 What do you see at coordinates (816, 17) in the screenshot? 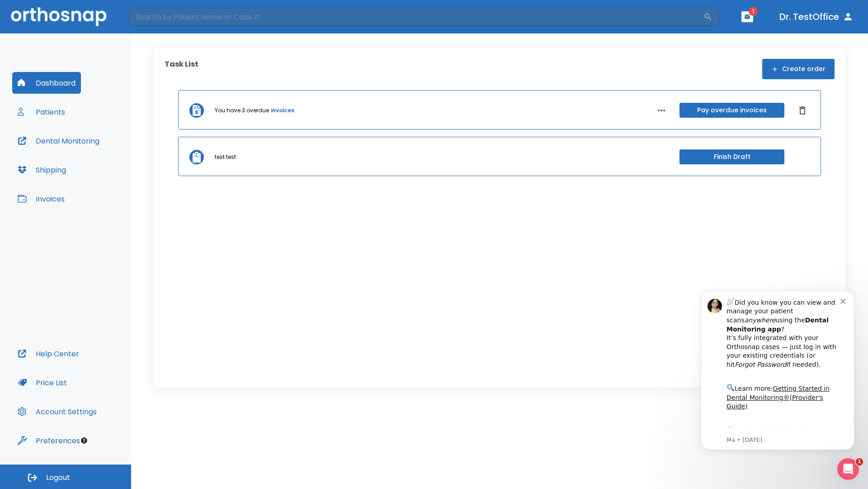
I see `button: Dr. TestOffice` at bounding box center [816, 17].